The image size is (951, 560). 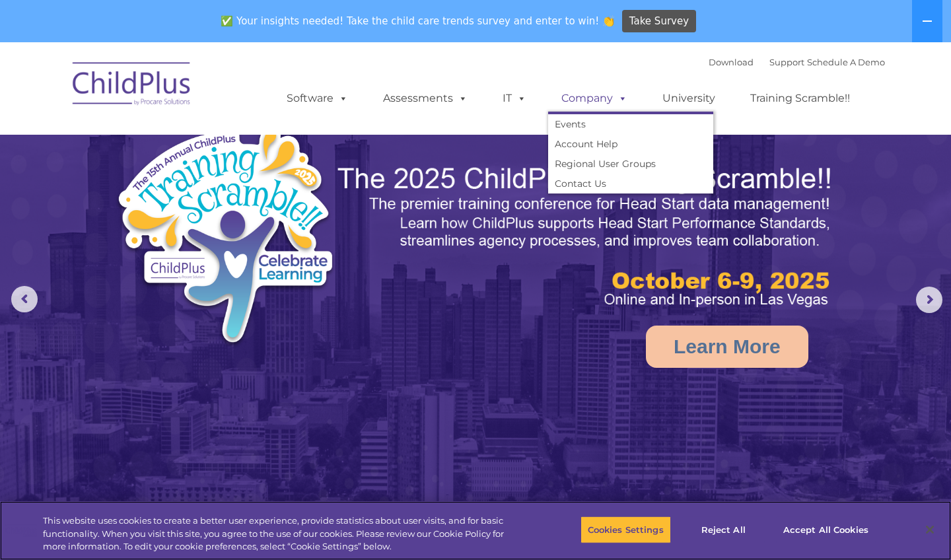 I want to click on a: Company, so click(x=594, y=99).